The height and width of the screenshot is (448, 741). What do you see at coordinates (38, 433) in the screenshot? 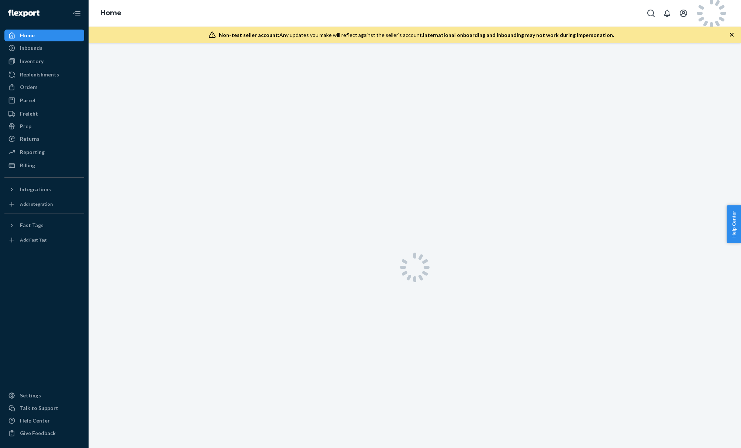
I see `div: Give Feedback` at bounding box center [38, 433].